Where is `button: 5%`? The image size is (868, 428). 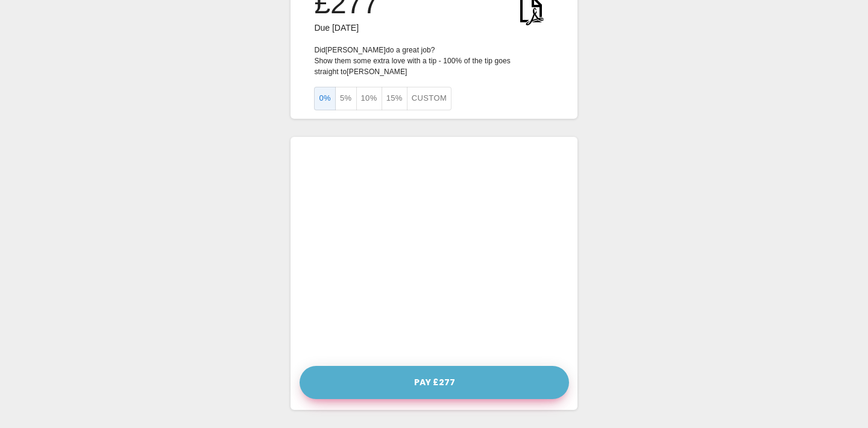 button: 5% is located at coordinates (346, 98).